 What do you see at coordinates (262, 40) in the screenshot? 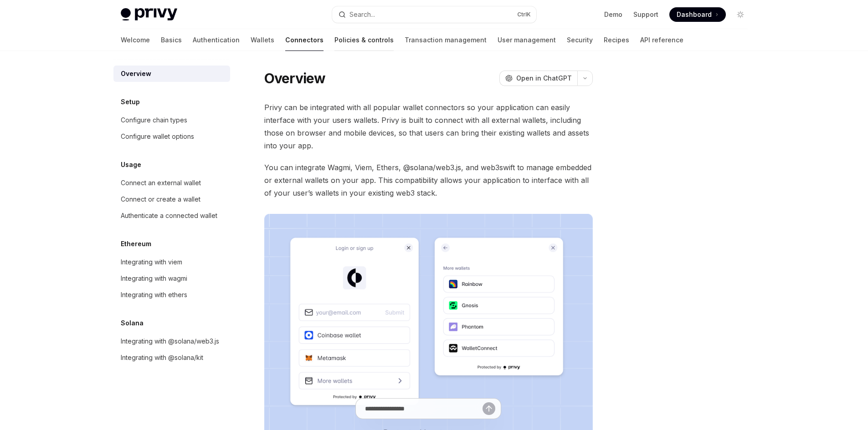
I see `a: Wallets` at bounding box center [262, 40].